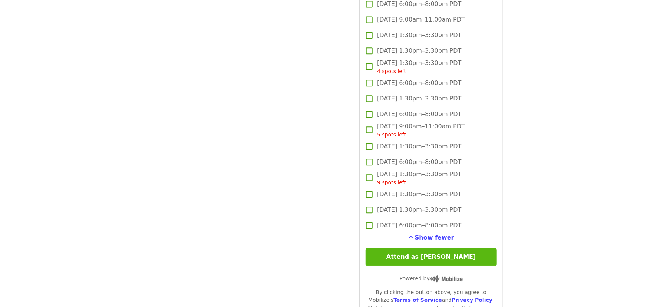  I want to click on span: 4 spots left, so click(392, 71).